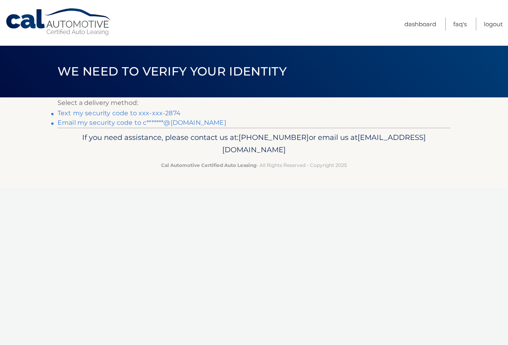 This screenshot has width=508, height=345. Describe the element at coordinates (254, 103) in the screenshot. I see `p: Select a delivery method:` at that location.